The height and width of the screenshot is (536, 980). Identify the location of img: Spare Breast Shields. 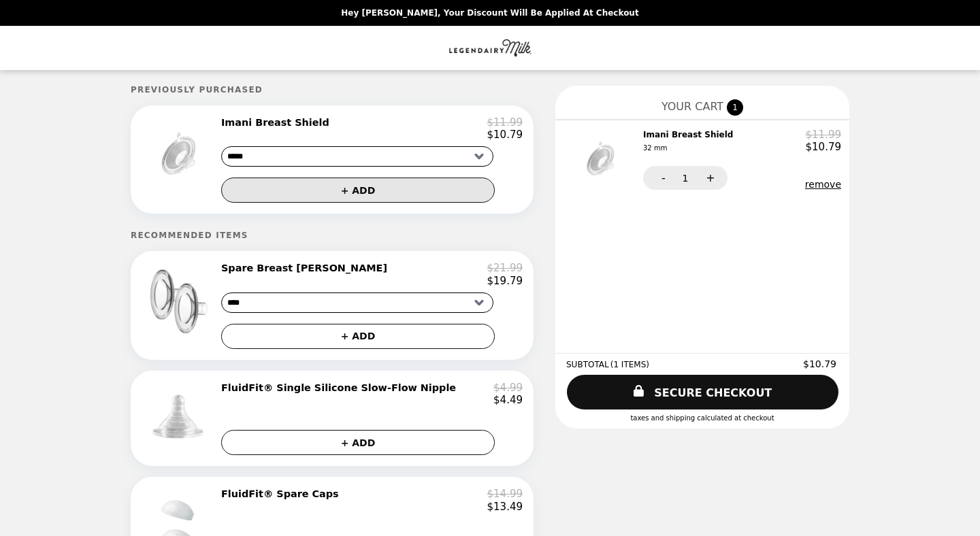
(180, 300).